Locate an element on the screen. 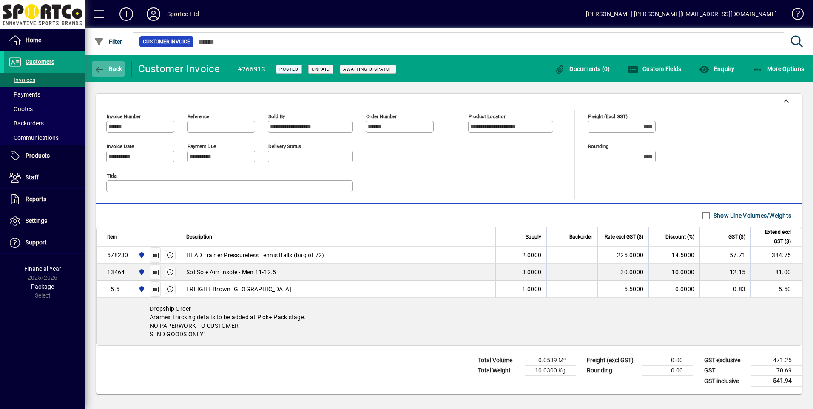 This screenshot has height=409, width=813. td: 12.15 is located at coordinates (725, 272).